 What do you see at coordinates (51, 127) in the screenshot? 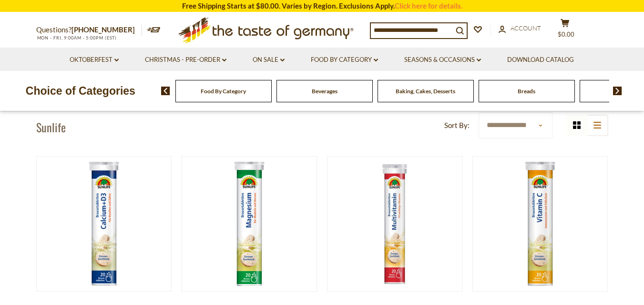
I see `h1: Sunlife` at bounding box center [51, 127].